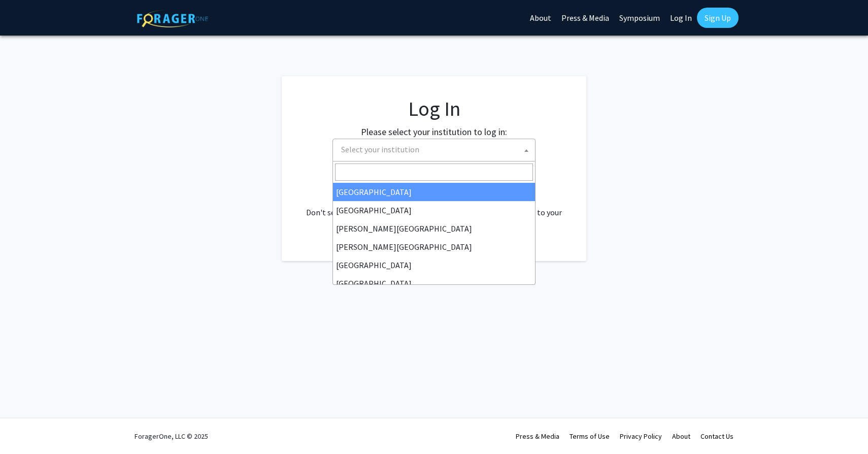  Describe the element at coordinates (589, 437) in the screenshot. I see `a: Terms of Use` at that location.